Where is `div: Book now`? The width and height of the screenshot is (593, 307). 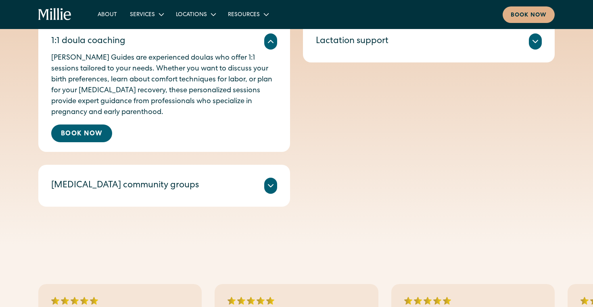 div: Book now is located at coordinates (528, 15).